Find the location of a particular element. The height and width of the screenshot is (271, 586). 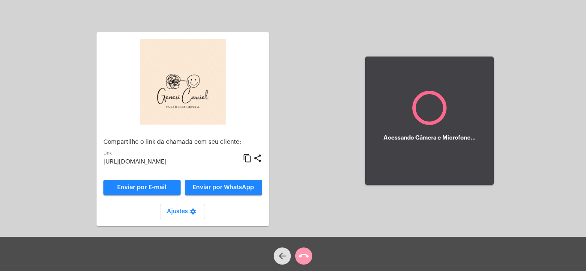

img: 6b7a58c8-ea08-a5ff-33c7-585ca8acd23f.png is located at coordinates (183, 82).